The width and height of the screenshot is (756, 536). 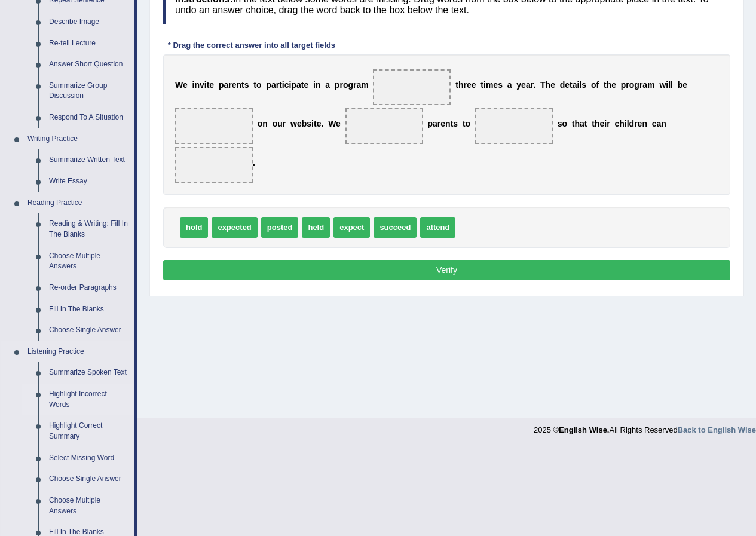 I want to click on a: Fill In The Blanks, so click(x=89, y=310).